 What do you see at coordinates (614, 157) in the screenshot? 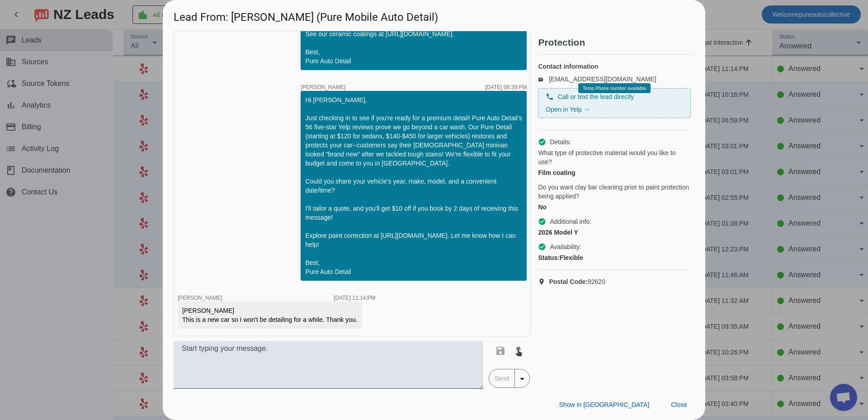
I see `span: What type of protective material would you like to use?` at bounding box center [614, 157].